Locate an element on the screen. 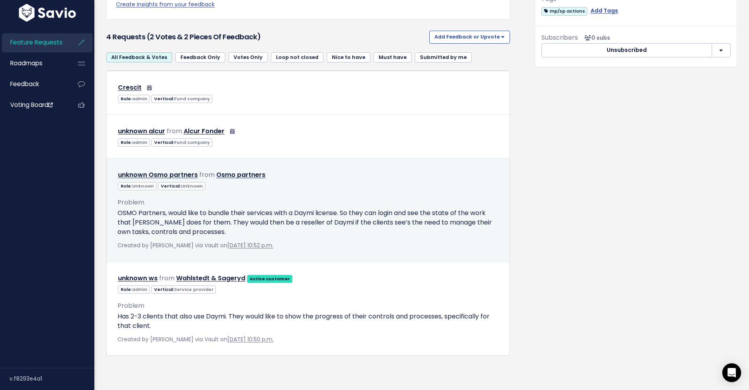  a: Voting Board is located at coordinates (33, 105).